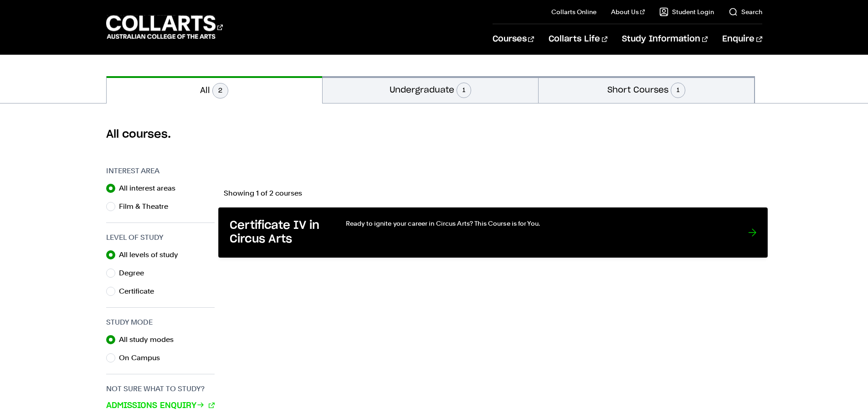  What do you see at coordinates (214, 90) in the screenshot?
I see `button: All2` at bounding box center [214, 90].